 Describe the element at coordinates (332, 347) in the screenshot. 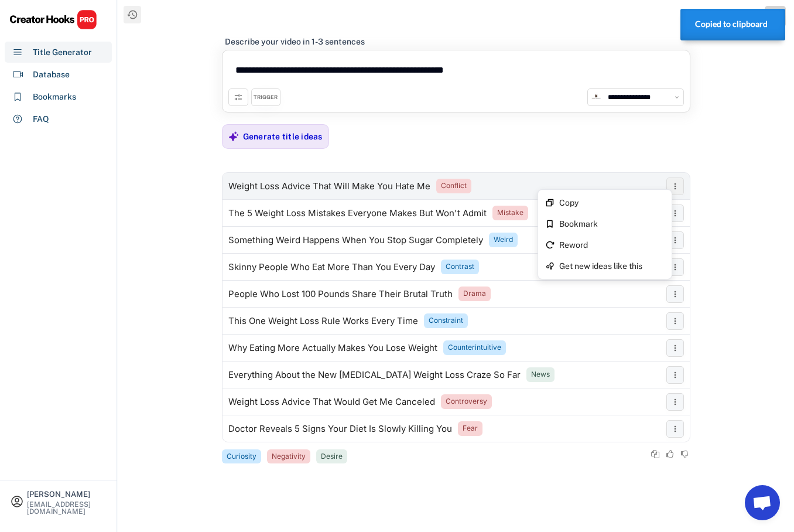

I see `div: Why Eating More Actually Makes You Lose Weight` at that location.